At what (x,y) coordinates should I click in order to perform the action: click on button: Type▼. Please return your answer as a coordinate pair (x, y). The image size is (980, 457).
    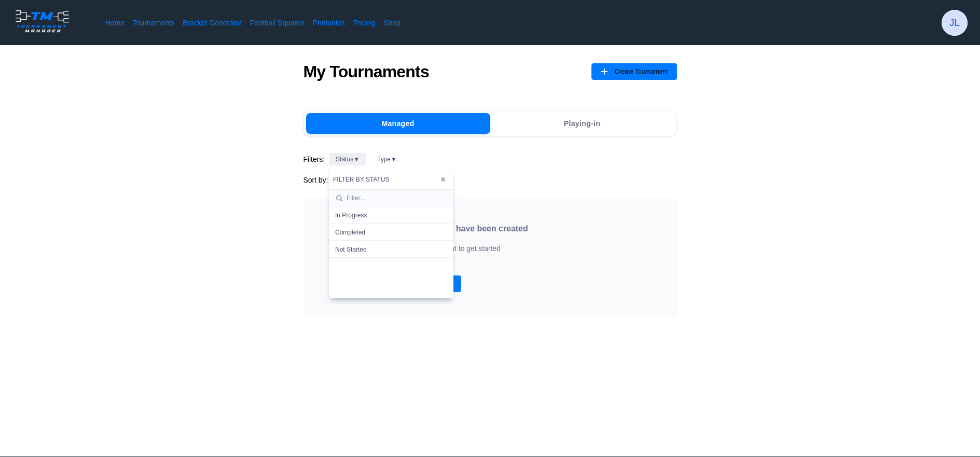
    Looking at the image, I should click on (387, 159).